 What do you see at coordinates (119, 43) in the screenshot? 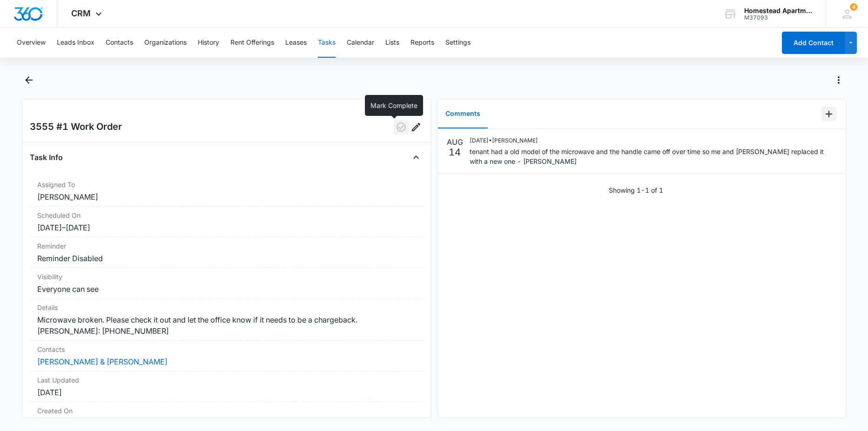
I see `button: Contacts` at bounding box center [119, 43].